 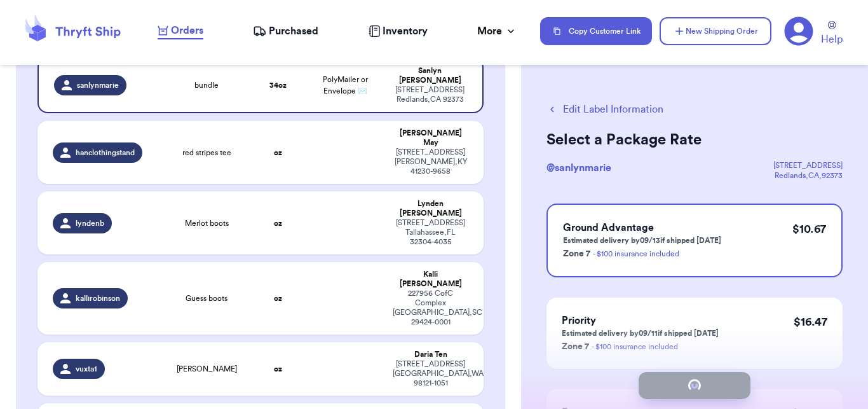 I want to click on span: hanclothingstand, so click(x=105, y=153).